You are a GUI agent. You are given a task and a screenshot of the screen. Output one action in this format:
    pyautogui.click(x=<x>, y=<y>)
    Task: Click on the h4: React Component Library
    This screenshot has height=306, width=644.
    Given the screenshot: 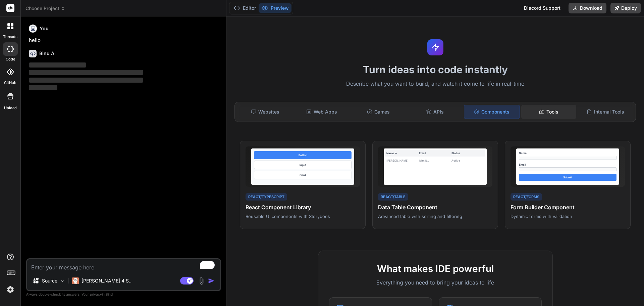 What is the action you would take?
    pyautogui.click(x=303, y=207)
    